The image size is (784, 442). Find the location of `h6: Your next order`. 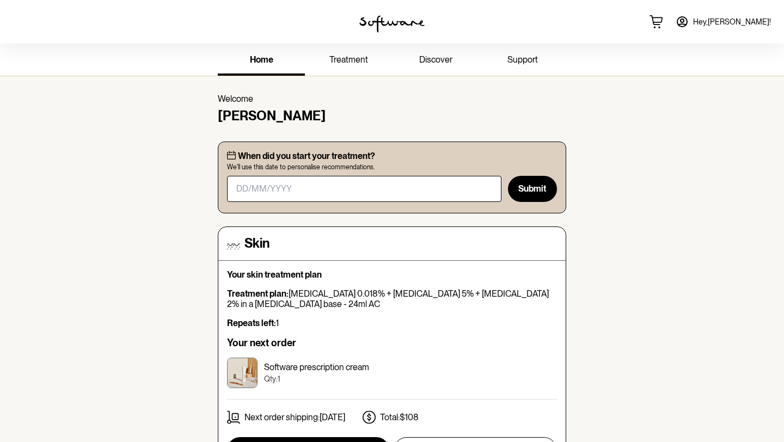

h6: Your next order is located at coordinates (392, 343).